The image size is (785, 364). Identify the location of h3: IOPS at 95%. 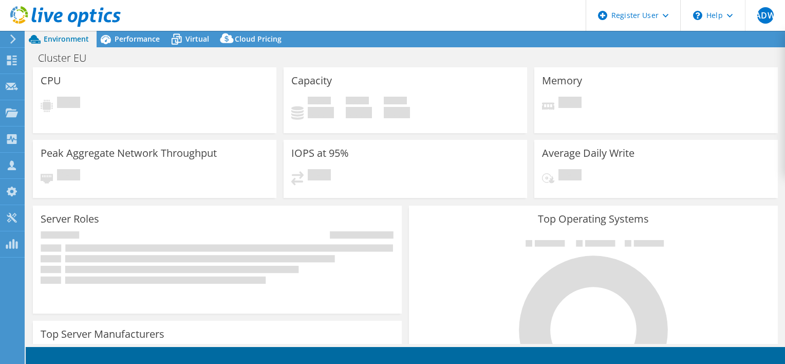
(320, 153).